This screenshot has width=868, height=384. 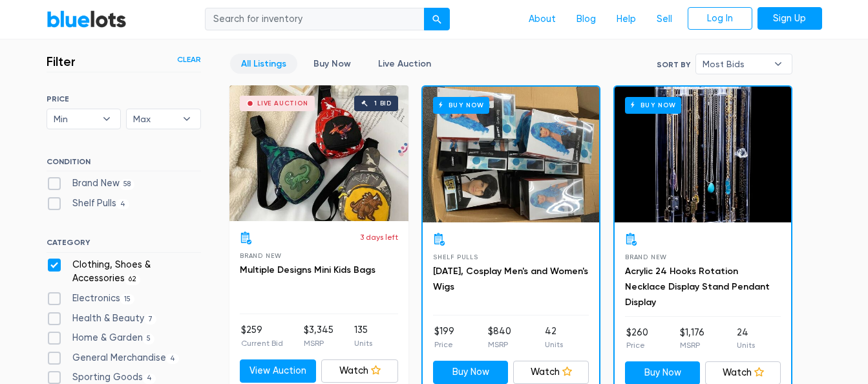 What do you see at coordinates (61, 62) in the screenshot?
I see `h3: Filter` at bounding box center [61, 62].